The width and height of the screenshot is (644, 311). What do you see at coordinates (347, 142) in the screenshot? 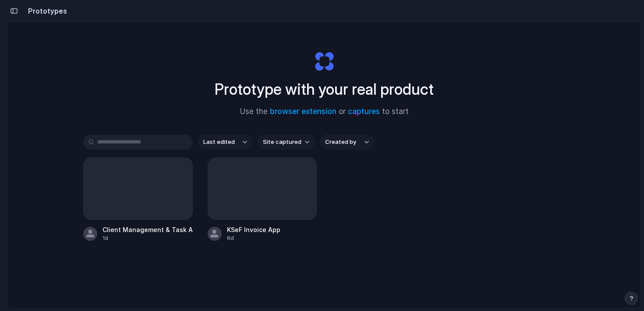
I see `button: Created by` at bounding box center [347, 142].